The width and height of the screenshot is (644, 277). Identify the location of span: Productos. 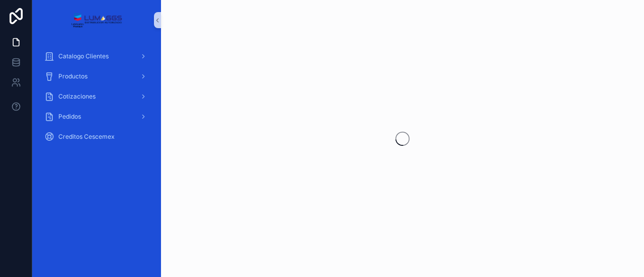
(73, 76).